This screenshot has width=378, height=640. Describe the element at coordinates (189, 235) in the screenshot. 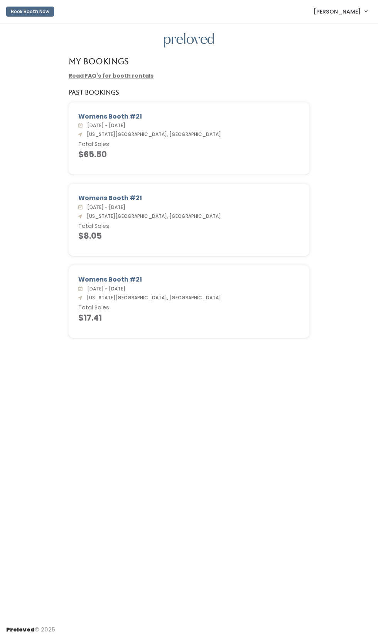

I see `h4: $8.05` at that location.